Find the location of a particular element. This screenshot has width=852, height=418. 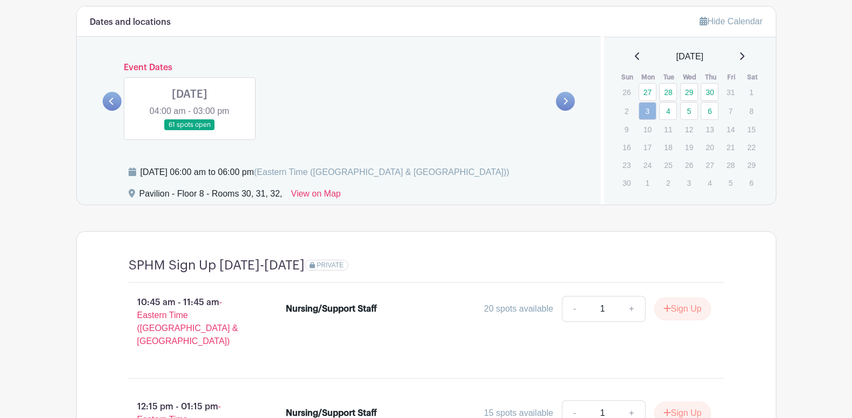

p: 25 is located at coordinates (667, 165).